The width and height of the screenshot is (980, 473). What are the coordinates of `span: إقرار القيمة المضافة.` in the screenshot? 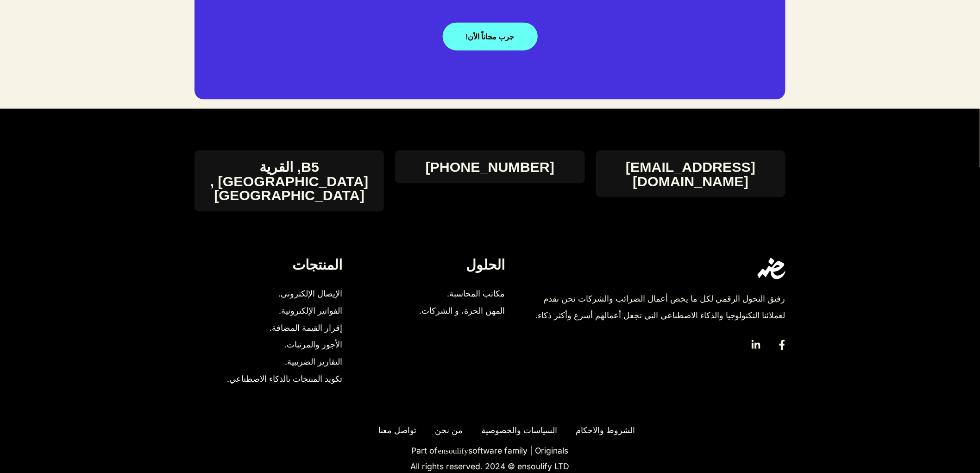 It's located at (305, 328).